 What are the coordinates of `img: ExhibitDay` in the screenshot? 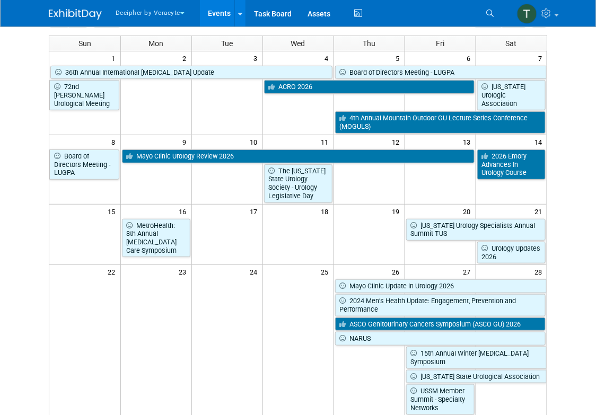 It's located at (75, 14).